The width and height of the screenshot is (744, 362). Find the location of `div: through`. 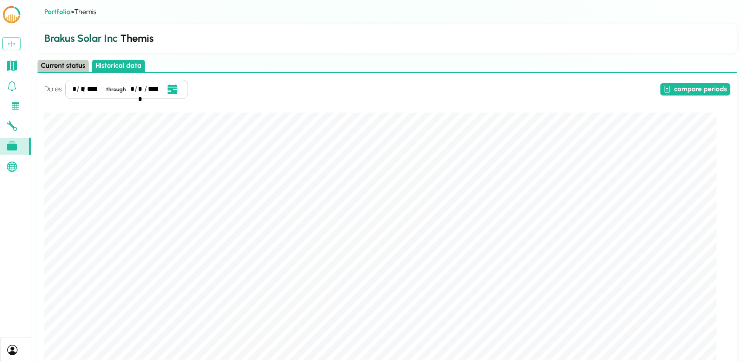

div: through is located at coordinates (116, 89).